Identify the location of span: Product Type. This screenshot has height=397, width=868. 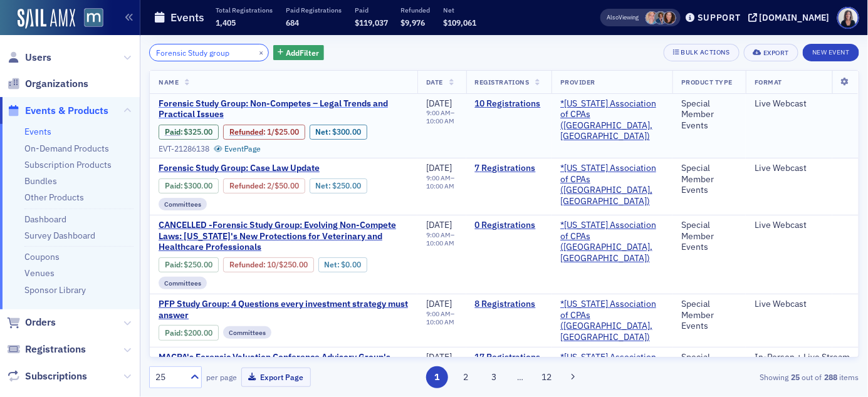
(707, 82).